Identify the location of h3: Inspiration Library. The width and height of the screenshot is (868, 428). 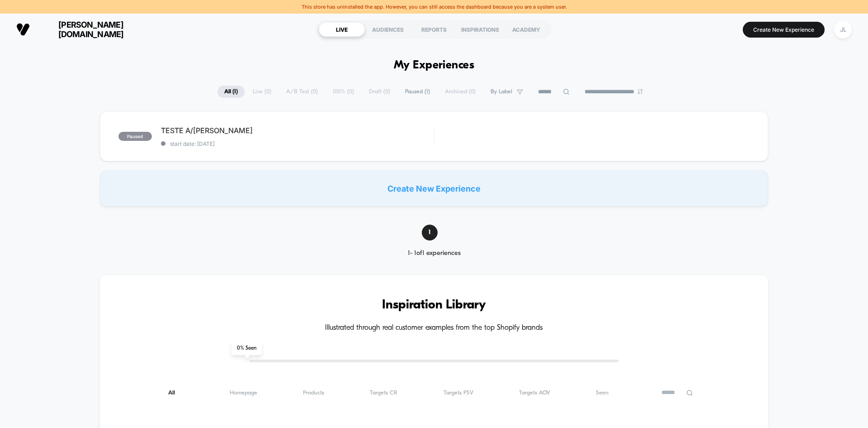
(434, 305).